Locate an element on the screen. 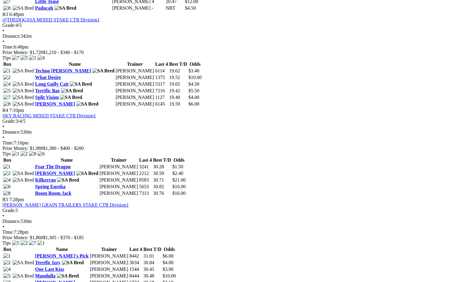 This screenshot has width=463, height=282. span: $3.90 is located at coordinates (168, 269).